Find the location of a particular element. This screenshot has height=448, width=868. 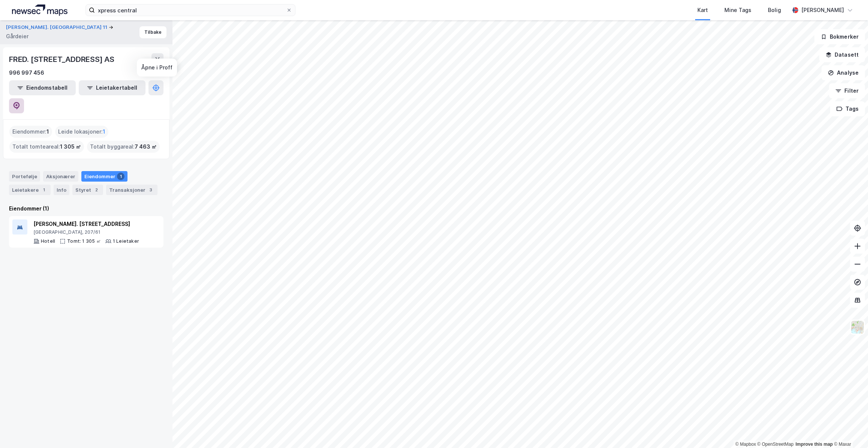

div: 1 Leietaker is located at coordinates (126, 241).